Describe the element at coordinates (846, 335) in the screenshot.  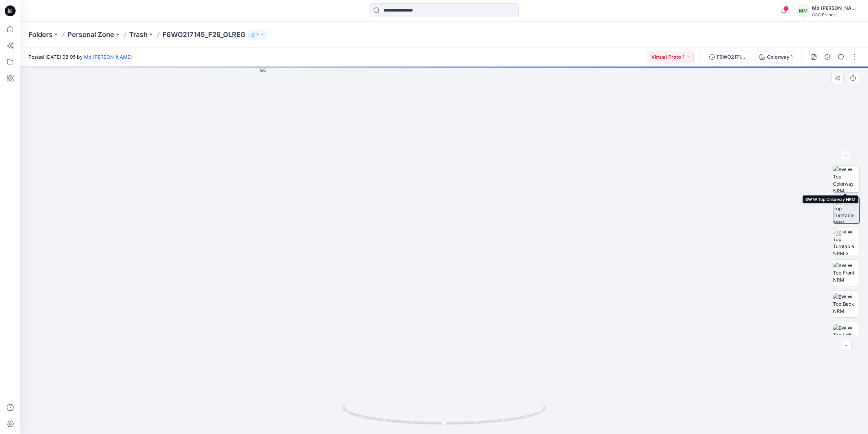
I see `img: BW W Top Left NRM` at that location.